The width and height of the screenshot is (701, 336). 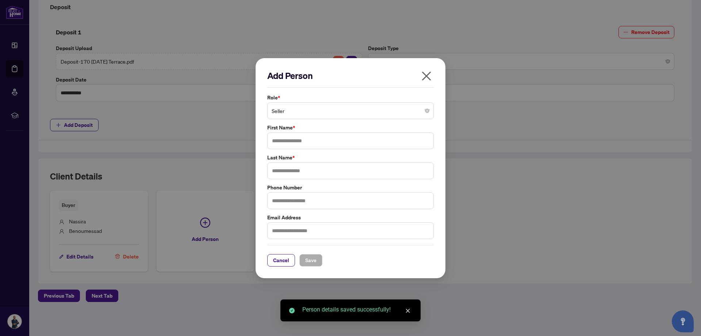 I want to click on label: Email Address, so click(x=350, y=217).